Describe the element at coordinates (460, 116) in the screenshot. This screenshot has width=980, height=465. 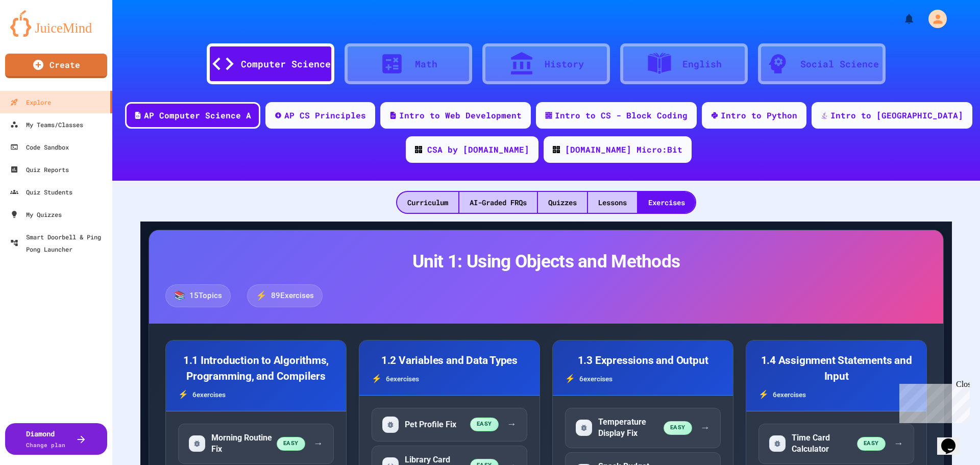
I see `div: Intro to Web Development` at that location.